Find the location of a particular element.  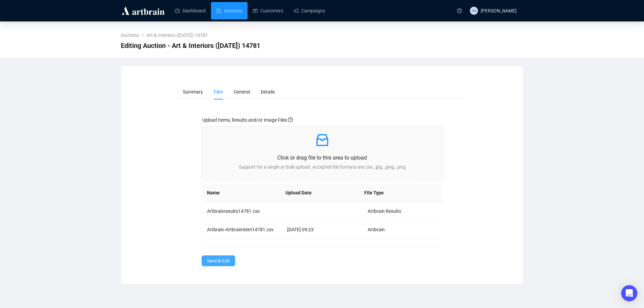

img: logo is located at coordinates (143, 10).